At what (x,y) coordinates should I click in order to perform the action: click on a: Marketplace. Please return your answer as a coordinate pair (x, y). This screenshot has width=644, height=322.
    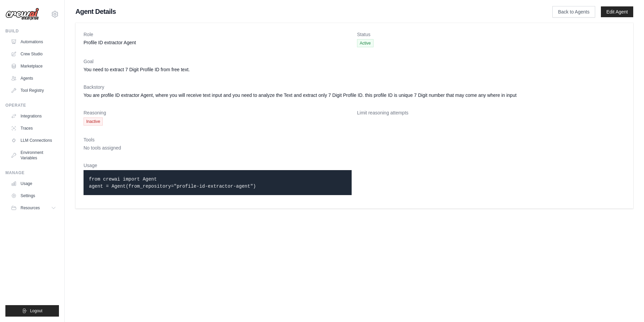
    Looking at the image, I should click on (33, 66).